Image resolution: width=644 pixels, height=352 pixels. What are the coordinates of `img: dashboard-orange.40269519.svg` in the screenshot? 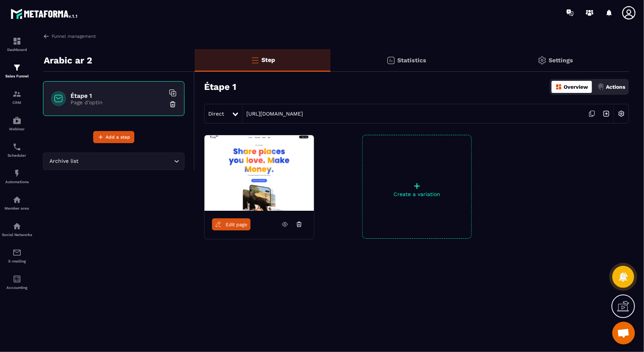 It's located at (558, 87).